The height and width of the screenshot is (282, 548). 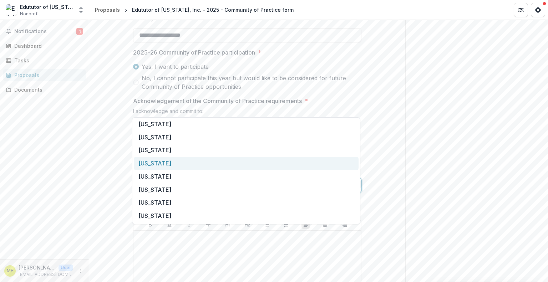 What do you see at coordinates (45, 31) in the screenshot?
I see `span: Notifications` at bounding box center [45, 31].